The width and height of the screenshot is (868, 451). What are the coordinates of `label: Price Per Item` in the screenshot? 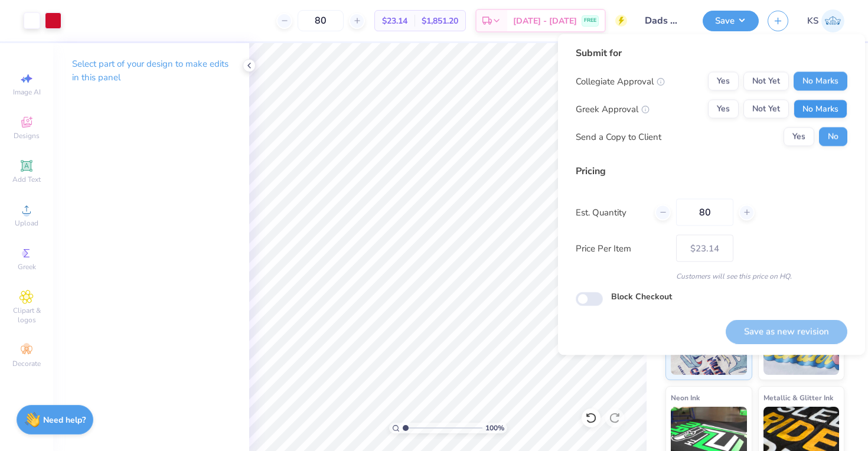 It's located at (621, 248).